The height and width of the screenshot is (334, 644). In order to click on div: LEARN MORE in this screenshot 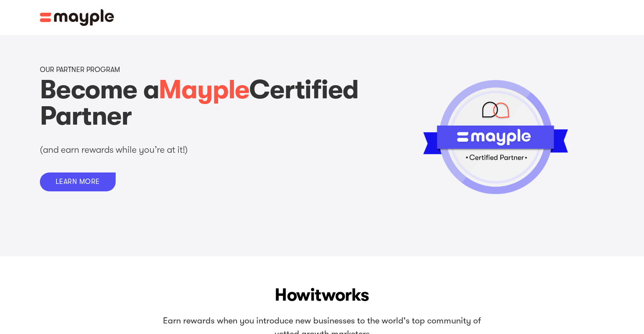, I will do `click(78, 181)`.